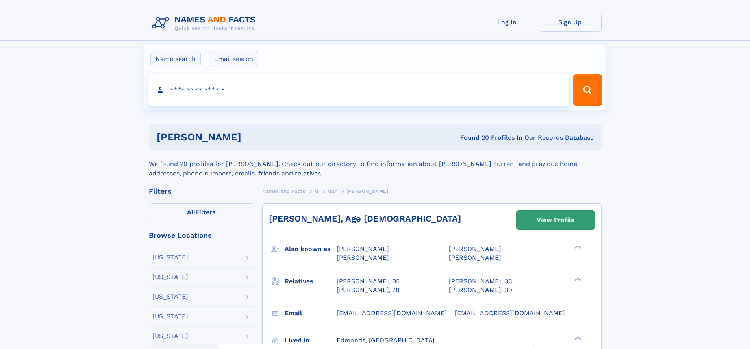 The width and height of the screenshot is (750, 349). Describe the element at coordinates (555, 220) in the screenshot. I see `a: View Profile` at that location.